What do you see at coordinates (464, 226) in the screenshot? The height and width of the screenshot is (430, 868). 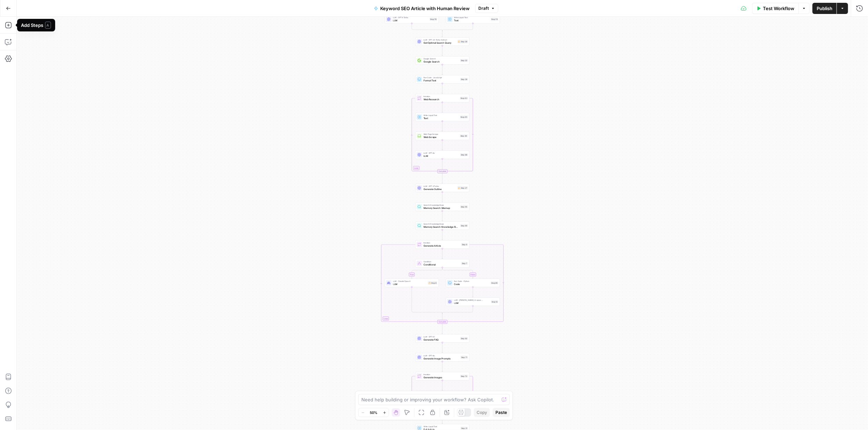 I see `div: Step 90` at bounding box center [464, 226].